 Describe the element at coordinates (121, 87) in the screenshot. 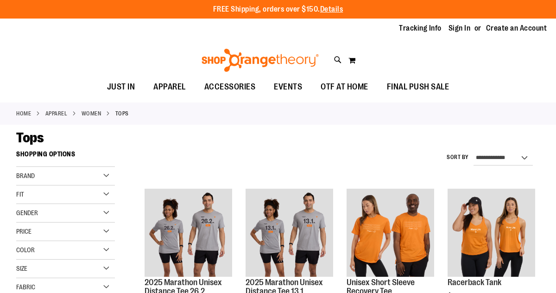

I see `span: JUST IN` at that location.